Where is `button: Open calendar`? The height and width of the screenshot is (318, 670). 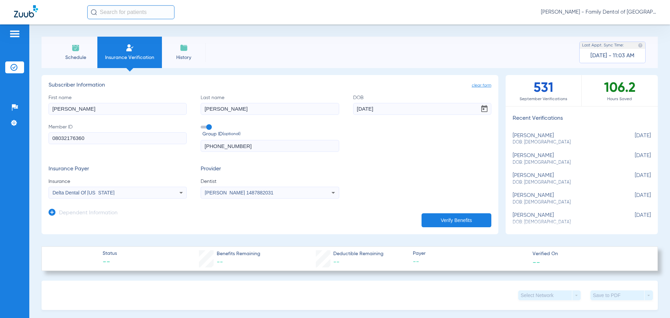 button: Open calendar is located at coordinates (484, 109).